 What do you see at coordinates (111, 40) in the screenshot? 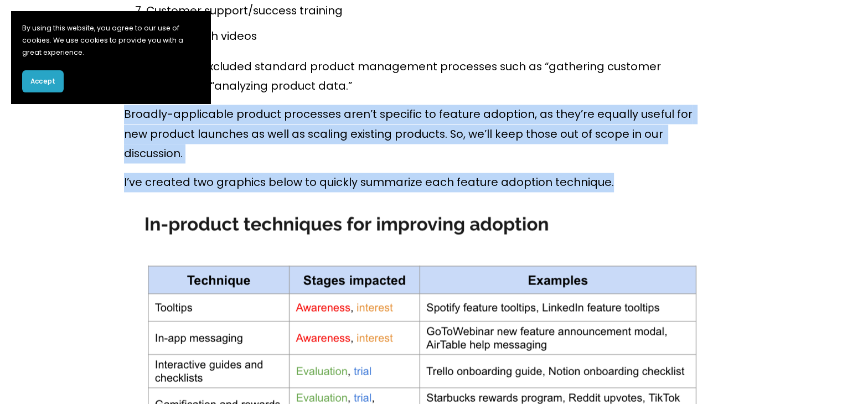
I see `p: By using this website, you agree to our use of cookies. We use cookies to provide you with a grea...` at bounding box center [111, 40].